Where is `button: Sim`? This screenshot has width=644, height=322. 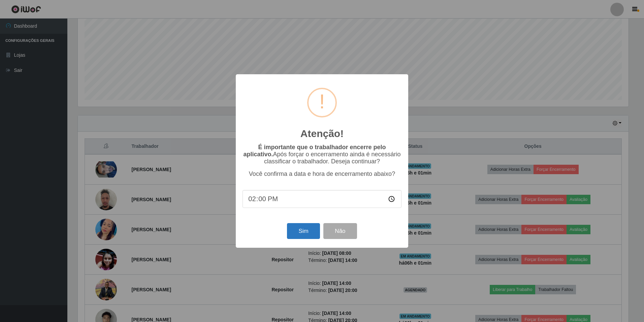 button: Sim is located at coordinates (303, 231).